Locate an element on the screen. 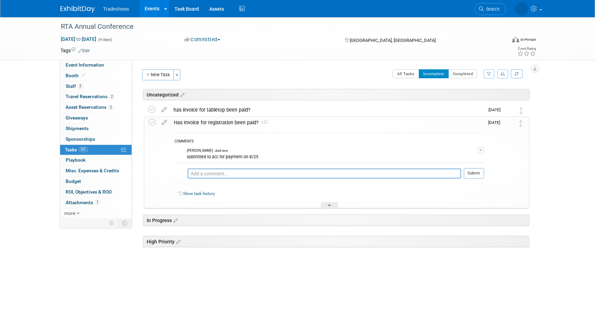 Image resolution: width=595 pixels, height=312 pixels. a: Misc. Expenses & Credits is located at coordinates (96, 171).